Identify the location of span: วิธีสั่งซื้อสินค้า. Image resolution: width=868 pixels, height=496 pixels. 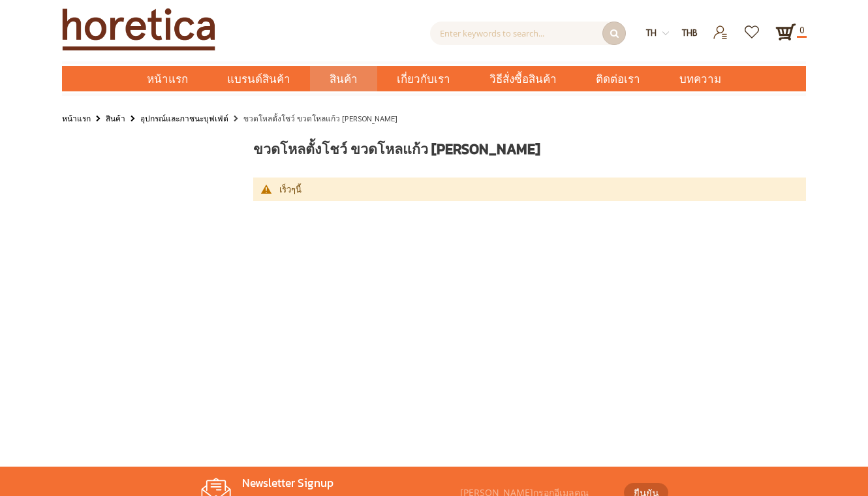
(523, 79).